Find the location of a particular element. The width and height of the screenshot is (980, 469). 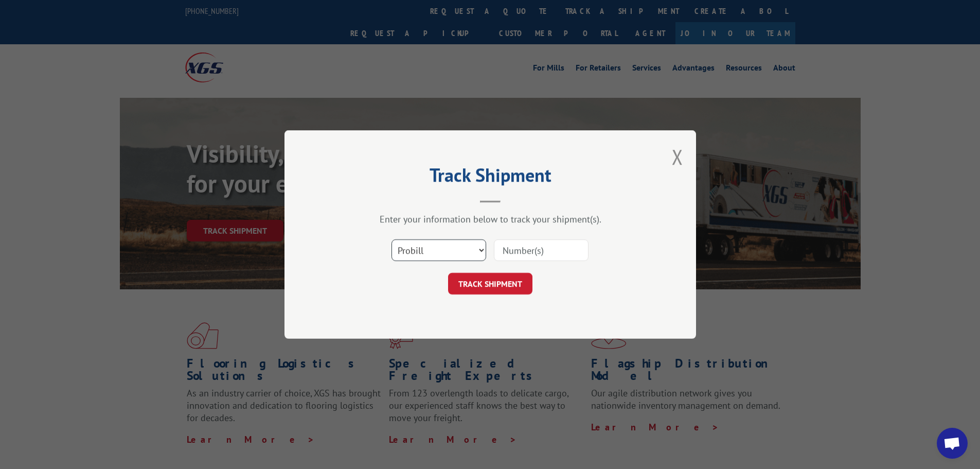

h2: Track Shipment is located at coordinates (490, 178).